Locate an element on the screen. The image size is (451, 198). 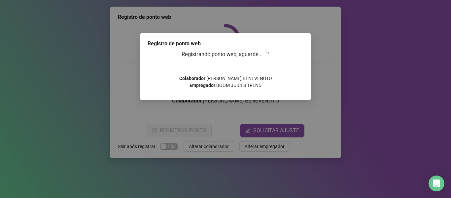
strong: Empregador is located at coordinates (202, 85).